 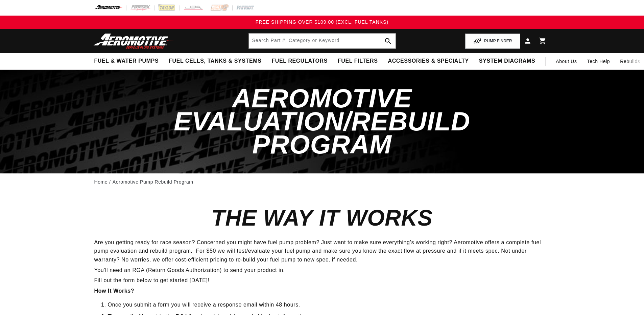 What do you see at coordinates (322, 22) in the screenshot?
I see `span: FREE SHIPPING OVER $109.00 (EXCL. FUEL TANKS)` at bounding box center [322, 22].